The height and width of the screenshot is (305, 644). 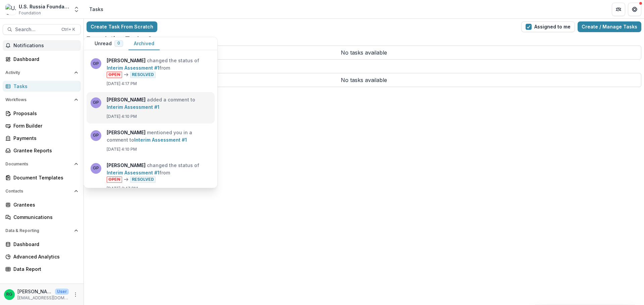 I want to click on button: Partners, so click(x=619, y=9).